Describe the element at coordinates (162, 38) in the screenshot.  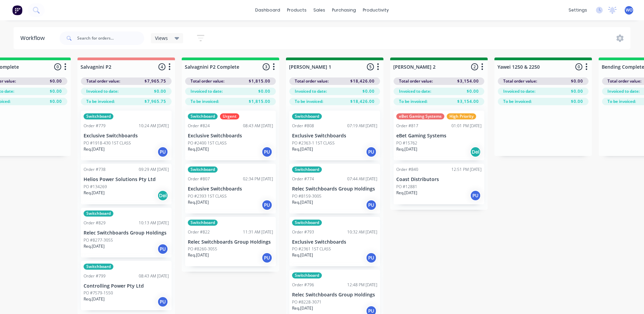
I see `span: Views` at that location.